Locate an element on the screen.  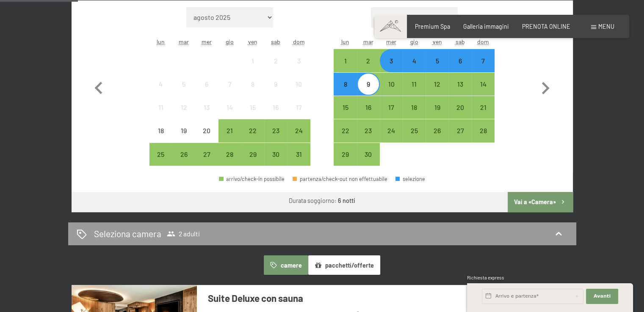
span: Premium Spa is located at coordinates (433, 26).